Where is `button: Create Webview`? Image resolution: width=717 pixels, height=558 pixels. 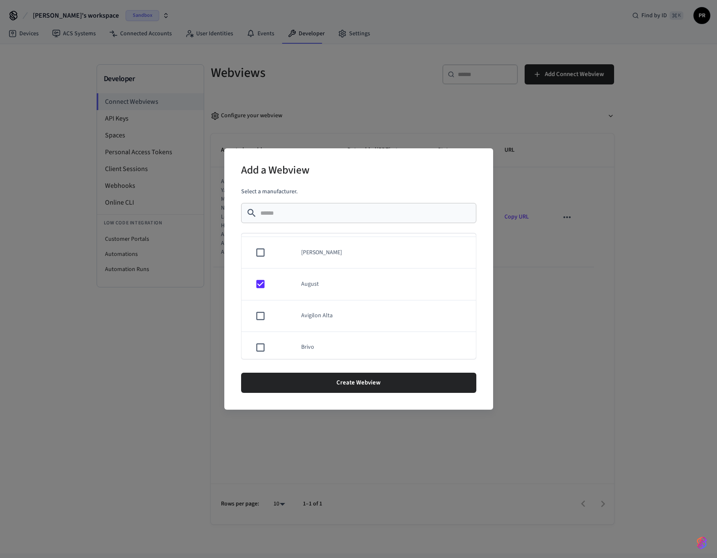 button: Create Webview is located at coordinates (359, 383).